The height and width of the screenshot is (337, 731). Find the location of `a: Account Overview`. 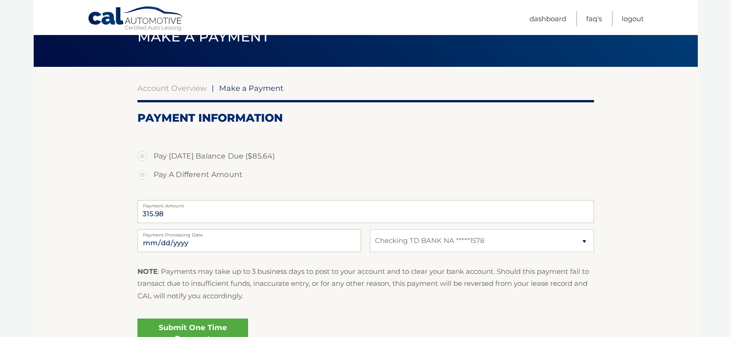

a: Account Overview is located at coordinates (172, 88).